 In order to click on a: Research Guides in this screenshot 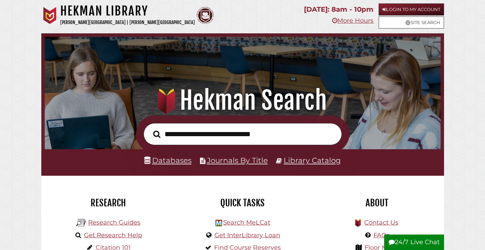, I will do `click(114, 223)`.